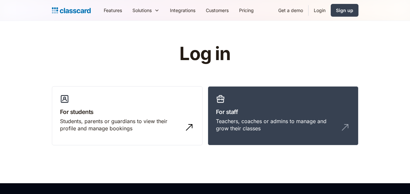 The height and width of the screenshot is (194, 410). I want to click on h3: For staff, so click(283, 112).